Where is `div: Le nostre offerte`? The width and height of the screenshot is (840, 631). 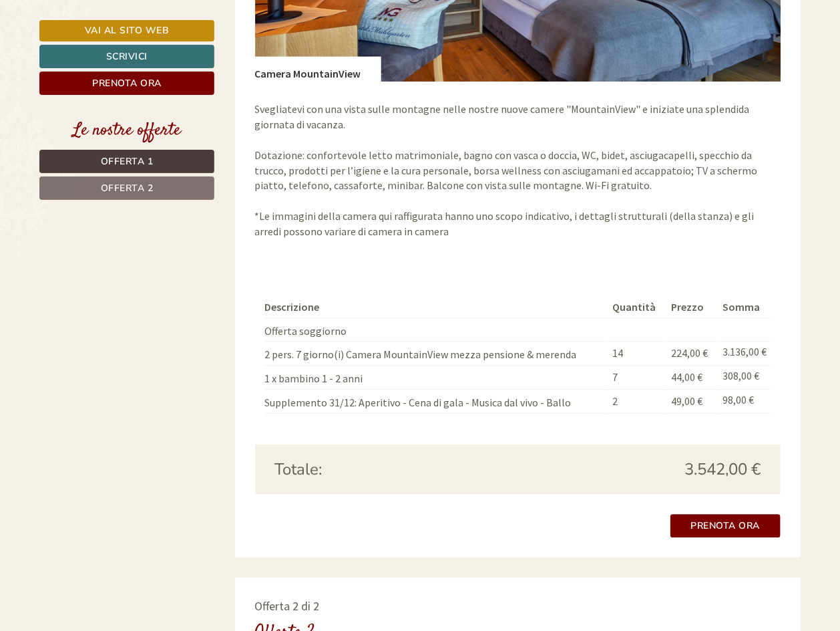
div: Le nostre offerte is located at coordinates (127, 130).